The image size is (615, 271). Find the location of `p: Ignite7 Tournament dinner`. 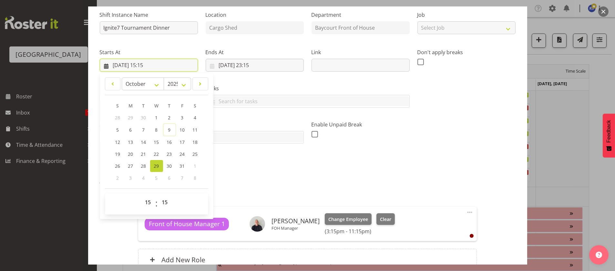

p: Ignite7 Tournament dinner is located at coordinates (308, 171).